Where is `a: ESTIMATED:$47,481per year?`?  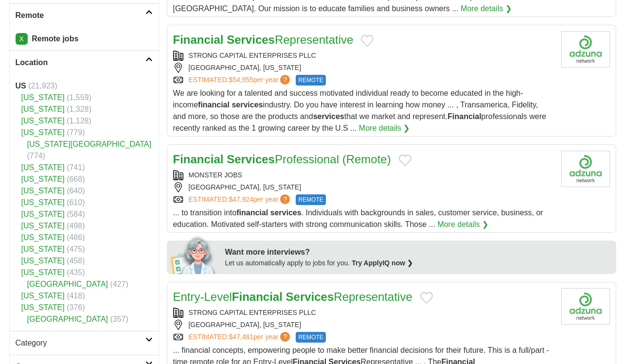
a: ESTIMATED:$47,481per year? is located at coordinates (240, 338).